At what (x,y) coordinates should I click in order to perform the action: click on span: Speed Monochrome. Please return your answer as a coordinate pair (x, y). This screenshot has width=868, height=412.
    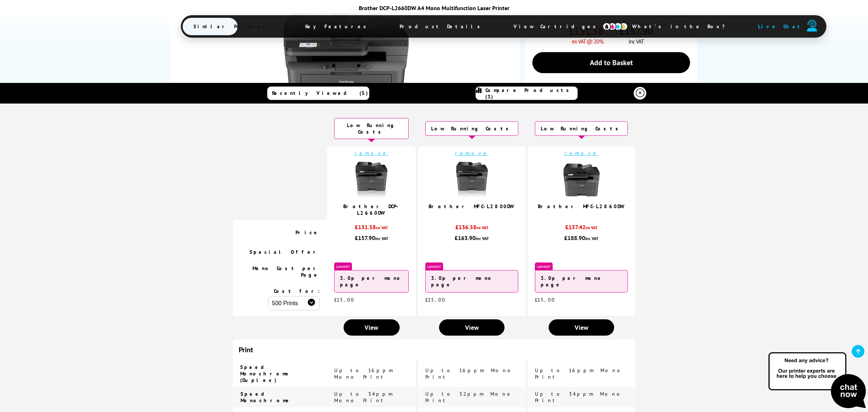
    Looking at the image, I should click on (266, 397).